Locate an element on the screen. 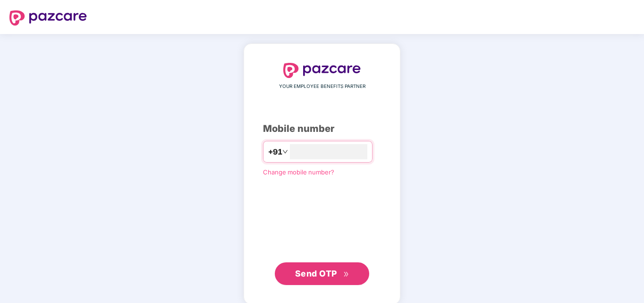  span: Send OTP is located at coordinates (316, 273).